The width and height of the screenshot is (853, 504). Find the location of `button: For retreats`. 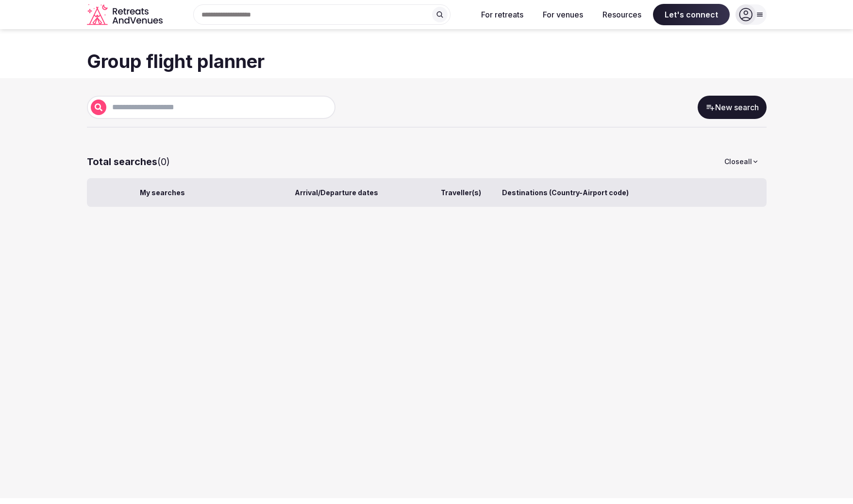

button: For retreats is located at coordinates (502, 14).